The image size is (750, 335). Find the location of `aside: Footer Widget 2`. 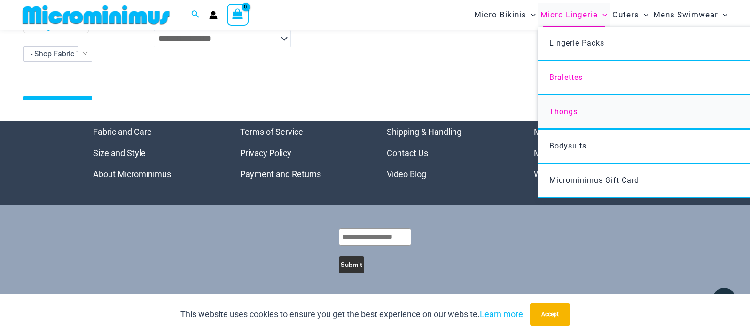

aside: Footer Widget 2 is located at coordinates (302, 153).